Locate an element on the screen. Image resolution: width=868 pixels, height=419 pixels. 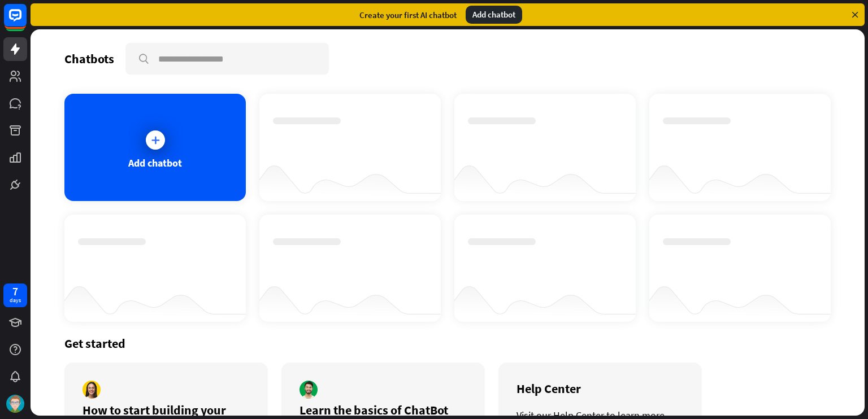
div: days is located at coordinates (15, 300).